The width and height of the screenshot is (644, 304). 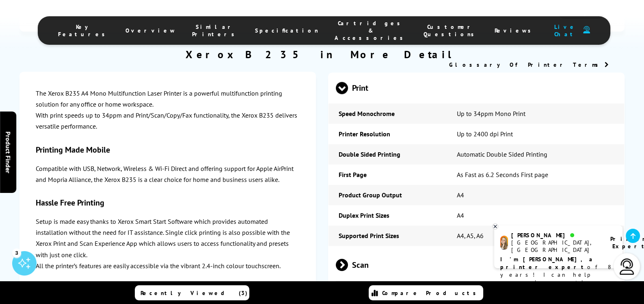 What do you see at coordinates (528, 65) in the screenshot?
I see `a: Glossary Of Printer Terms` at bounding box center [528, 65].